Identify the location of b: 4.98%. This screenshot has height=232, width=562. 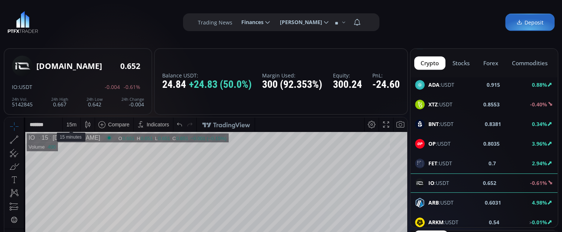
(539, 203).